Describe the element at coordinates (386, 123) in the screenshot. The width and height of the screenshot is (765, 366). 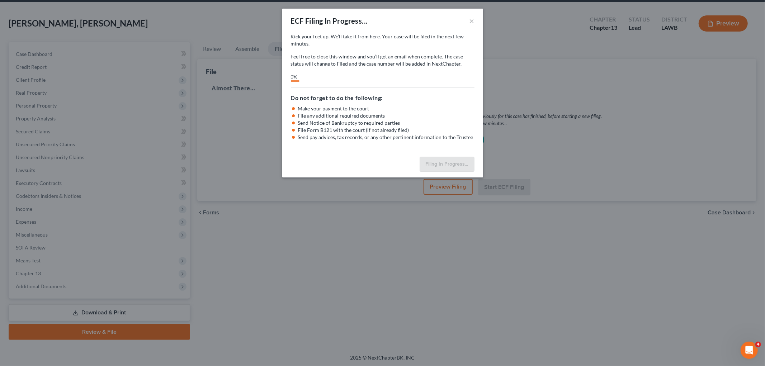
I see `li: Send Notice of Bankruptcy to required parties` at that location.